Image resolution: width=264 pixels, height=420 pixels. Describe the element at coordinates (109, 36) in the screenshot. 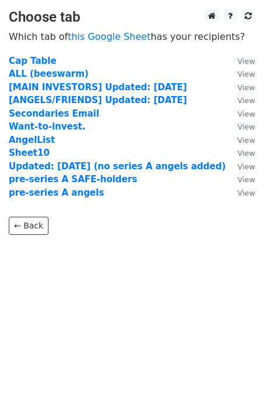

I see `a: this Google Sheet` at that location.